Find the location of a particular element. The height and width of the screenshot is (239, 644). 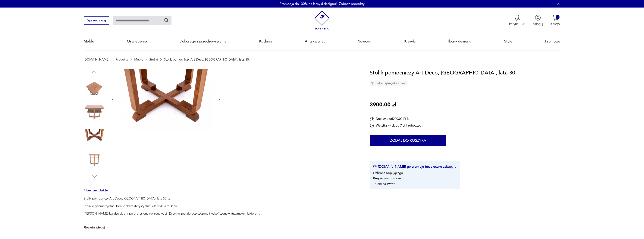

a: Antykwariat is located at coordinates (315, 42).